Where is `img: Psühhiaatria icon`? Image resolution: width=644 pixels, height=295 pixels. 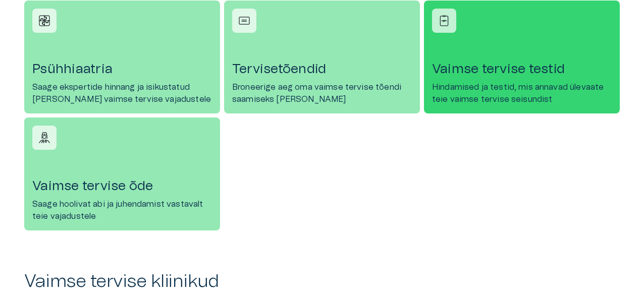
img: Psühhiaatria icon is located at coordinates (45, 21).